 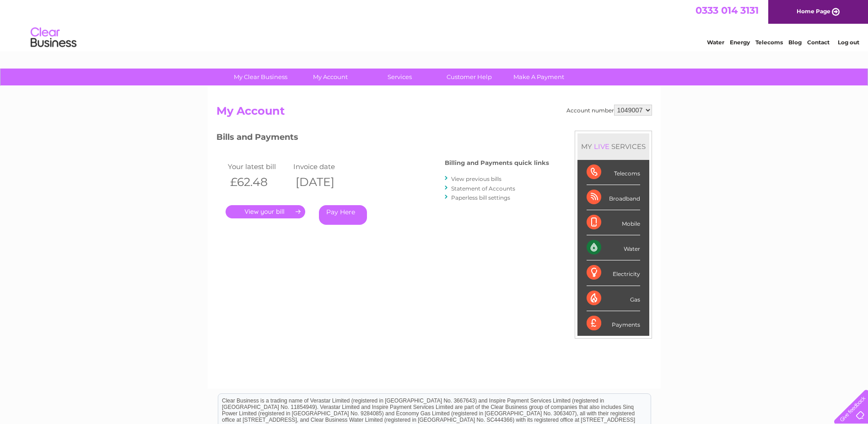 I want to click on th: £62.48, so click(x=259, y=182).